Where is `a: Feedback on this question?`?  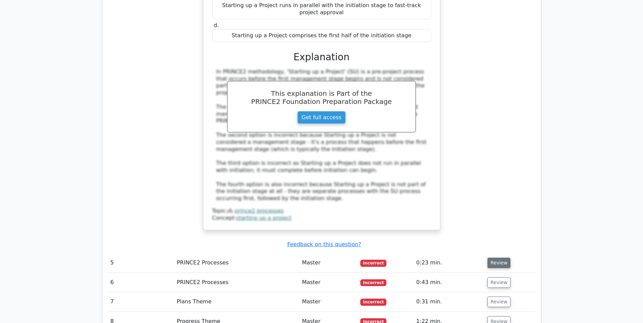
a: Feedback on this question? is located at coordinates (324, 244).